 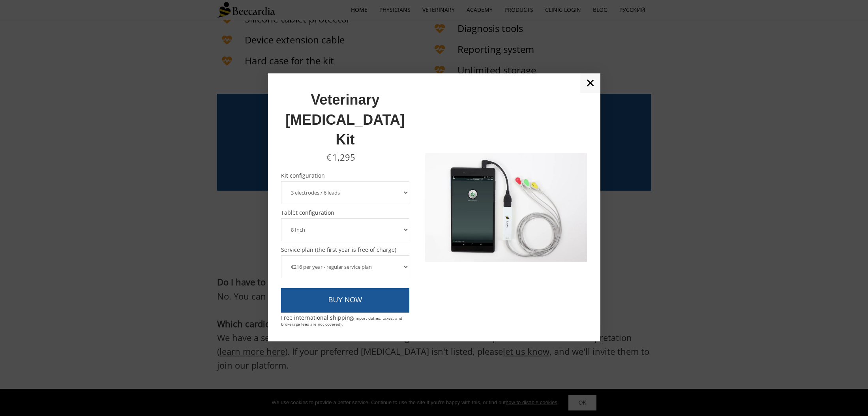 What do you see at coordinates (345, 213) in the screenshot?
I see `span: Tablet configuration` at bounding box center [345, 213].